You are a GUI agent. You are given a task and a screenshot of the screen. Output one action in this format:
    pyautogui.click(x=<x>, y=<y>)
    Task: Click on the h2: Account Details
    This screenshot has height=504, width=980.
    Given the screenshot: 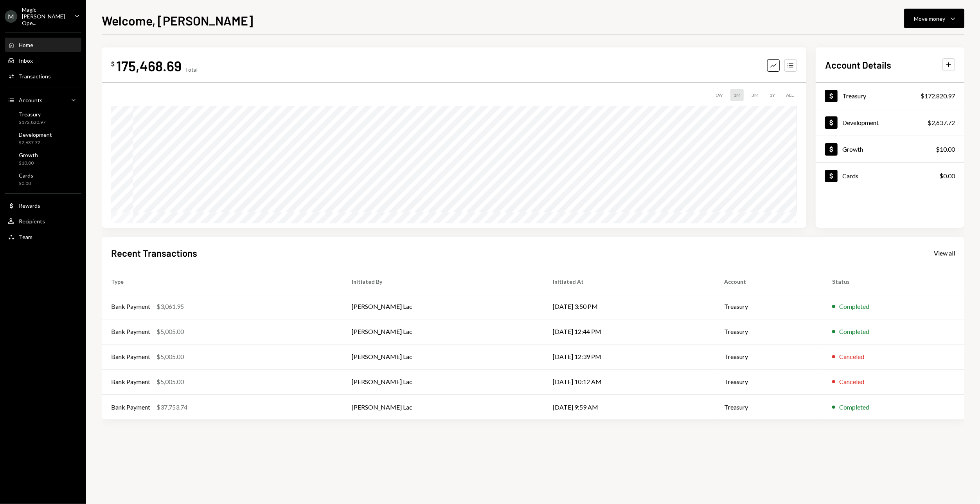 What is the action you would take?
    pyautogui.click(x=858, y=65)
    